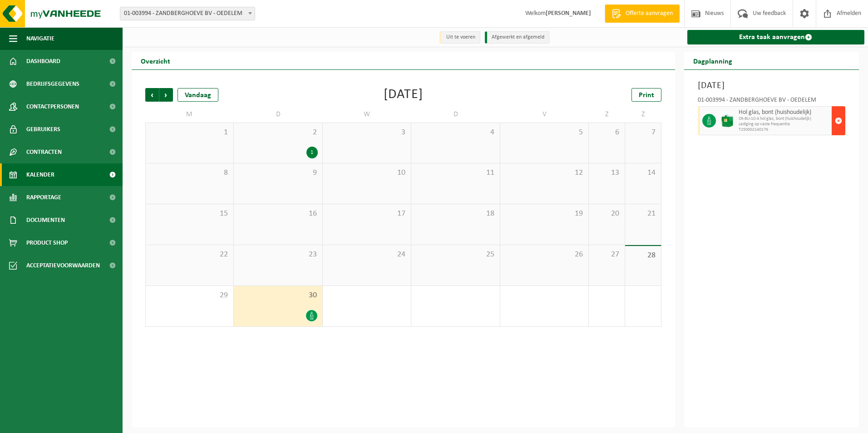 The width and height of the screenshot is (868, 433). Describe the element at coordinates (544, 114) in the screenshot. I see `td: V` at that location.